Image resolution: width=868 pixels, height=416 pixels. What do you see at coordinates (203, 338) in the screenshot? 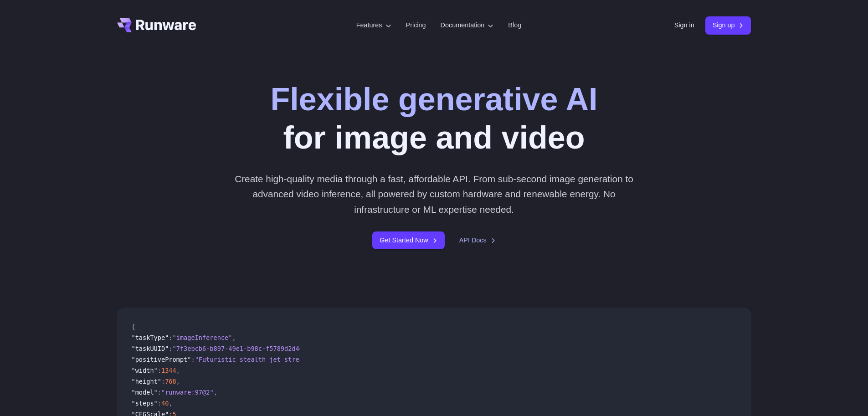
I see `span: "imageInference"` at bounding box center [203, 338].